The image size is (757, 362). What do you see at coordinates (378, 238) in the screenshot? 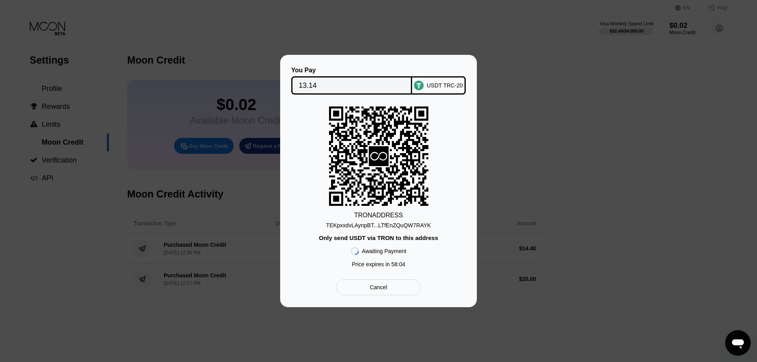
I see `div: Only send USDT via TRON to this address` at bounding box center [378, 238].